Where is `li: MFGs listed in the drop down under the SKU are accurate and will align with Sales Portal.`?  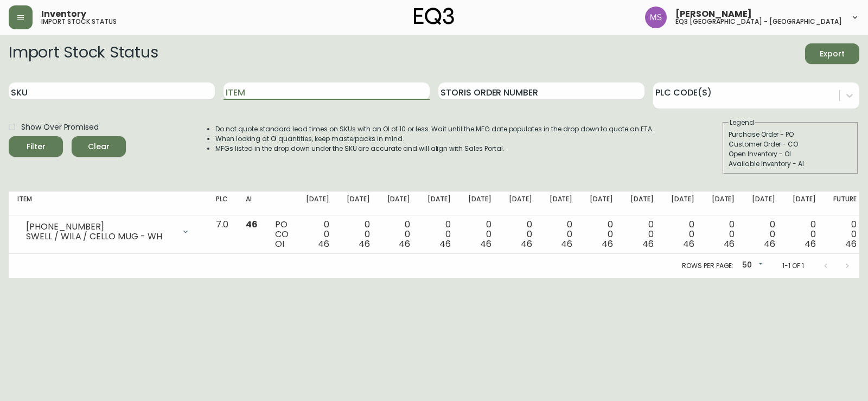 li: MFGs listed in the drop down under the SKU are accurate and will align with Sales Portal. is located at coordinates (435, 149).